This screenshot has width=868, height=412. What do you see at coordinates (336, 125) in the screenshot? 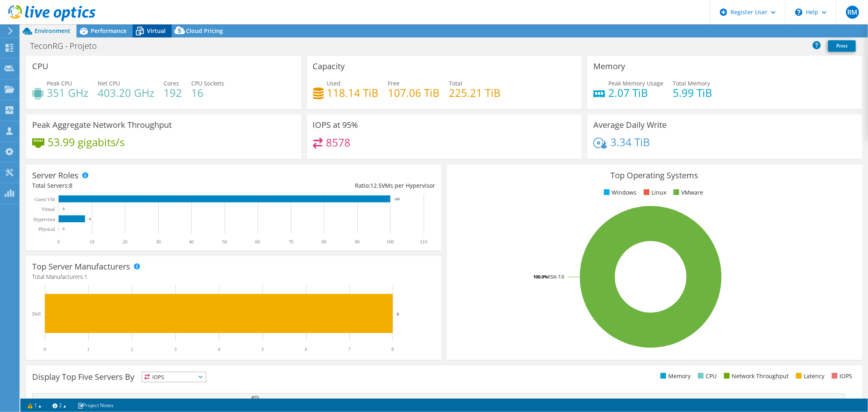
I see `h3: IOPS at 95%` at bounding box center [336, 125].